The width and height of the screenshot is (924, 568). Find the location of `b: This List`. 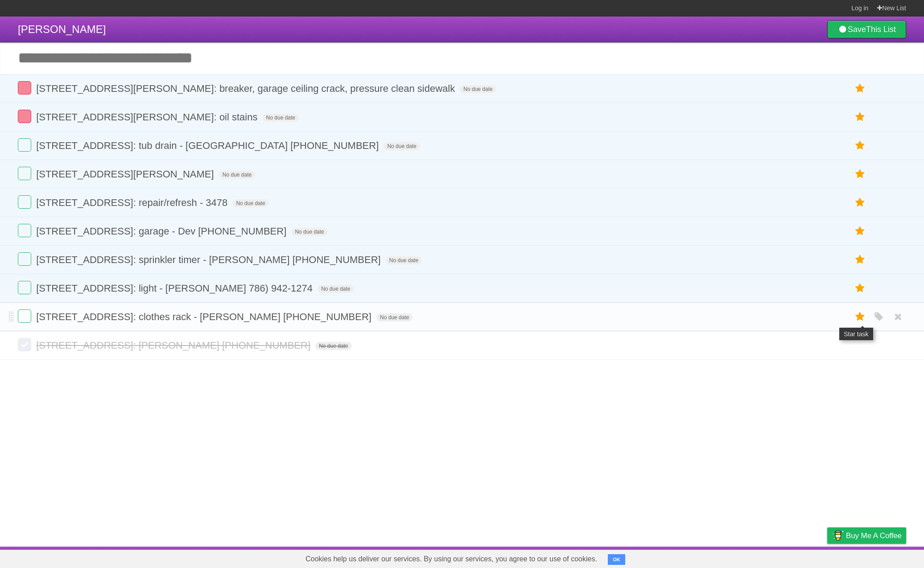

b: This List is located at coordinates (881, 29).